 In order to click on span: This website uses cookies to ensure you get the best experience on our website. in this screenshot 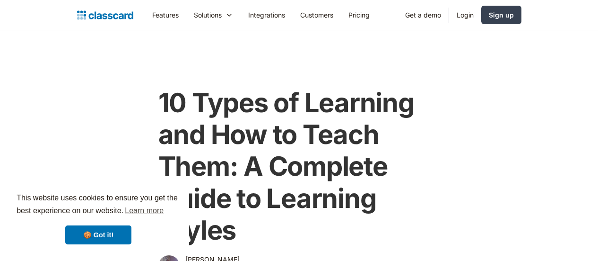, I will do `click(98, 205)`.